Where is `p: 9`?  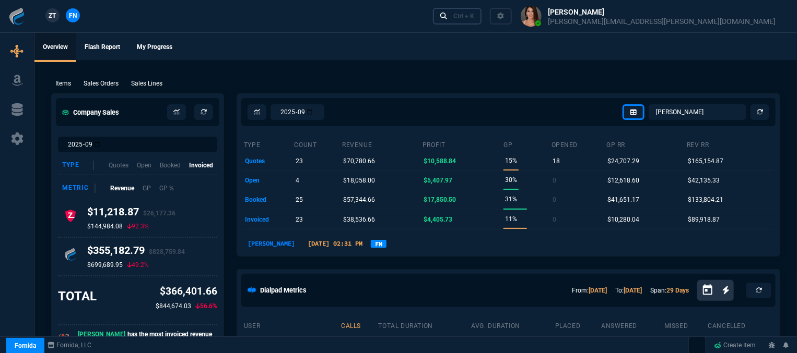 p: 9 is located at coordinates (632, 341).